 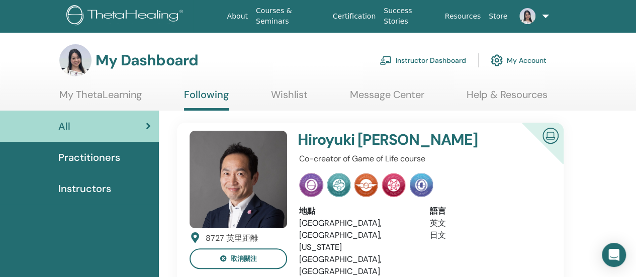 What do you see at coordinates (496, 60) in the screenshot?
I see `img: cog.svg` at bounding box center [496, 60].